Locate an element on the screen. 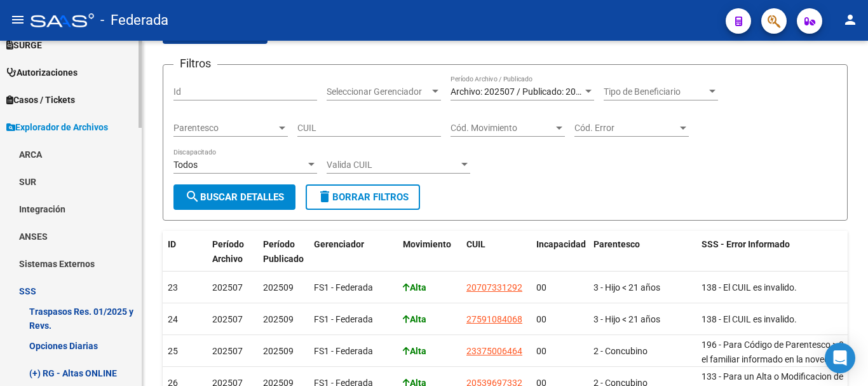  datatable-header-cell: Período Archivo is located at coordinates (232, 252).